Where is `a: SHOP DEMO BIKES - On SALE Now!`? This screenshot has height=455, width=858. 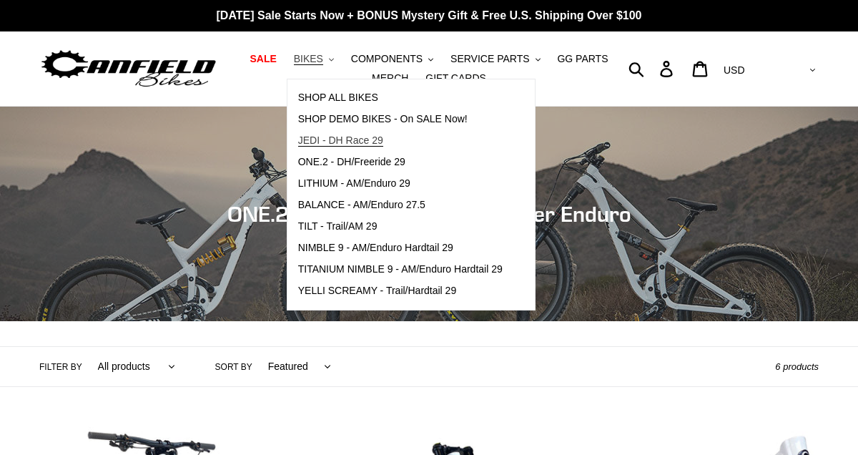
a: SHOP DEMO BIKES - On SALE Now! is located at coordinates (401, 119).